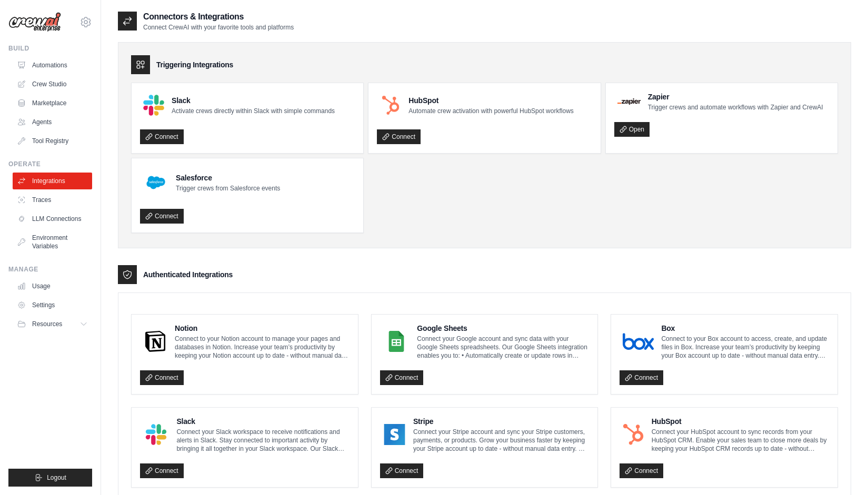 The height and width of the screenshot is (495, 868). I want to click on h4: Zapier, so click(735, 97).